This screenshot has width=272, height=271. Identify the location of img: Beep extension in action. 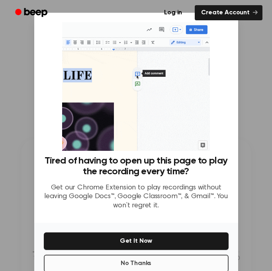
(136, 86).